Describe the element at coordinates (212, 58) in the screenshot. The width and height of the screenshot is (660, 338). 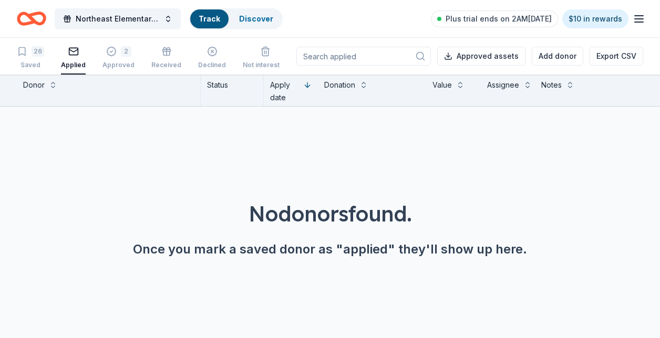
I see `button: Declined` at that location.